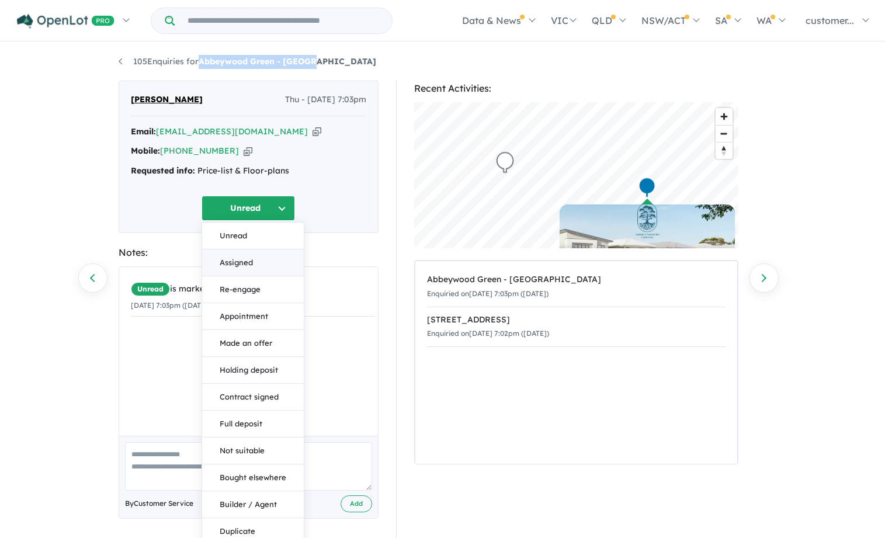 Image resolution: width=885 pixels, height=538 pixels. Describe the element at coordinates (253, 317) in the screenshot. I see `button: Appointment` at that location.